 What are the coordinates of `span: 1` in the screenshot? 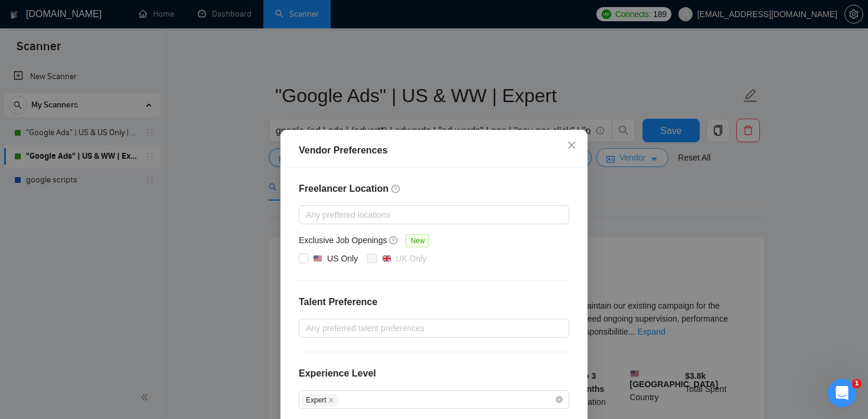 It's located at (857, 384).